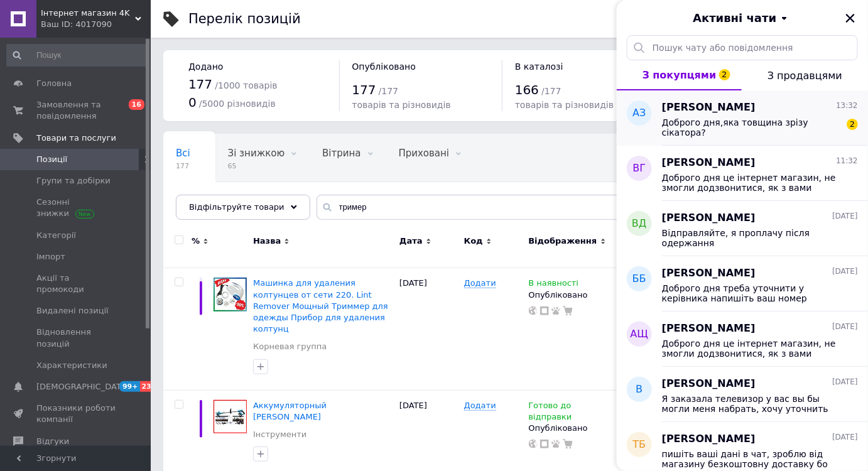  Describe the element at coordinates (88, 14) in the screenshot. I see `span: Інтернет магазин 4K` at that location.